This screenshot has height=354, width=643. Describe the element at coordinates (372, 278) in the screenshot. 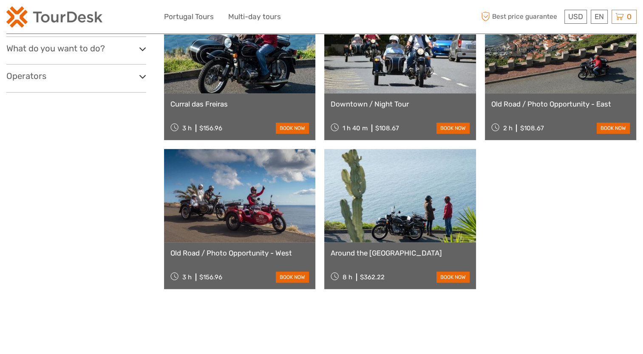

I see `div: $362.22` at that location.